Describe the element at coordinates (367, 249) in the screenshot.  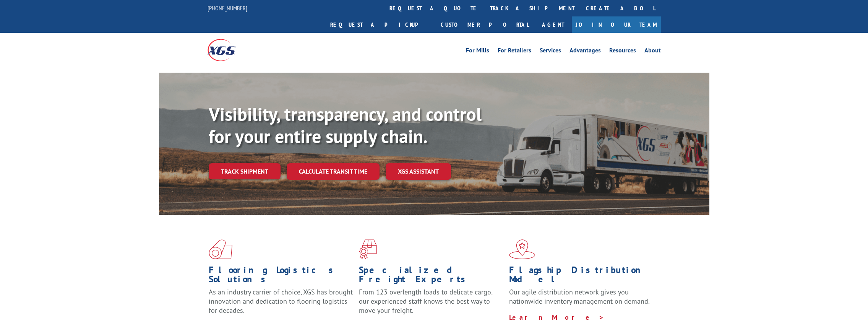
I see `img: xgs-icon-focused-on-flooring-red` at that location.